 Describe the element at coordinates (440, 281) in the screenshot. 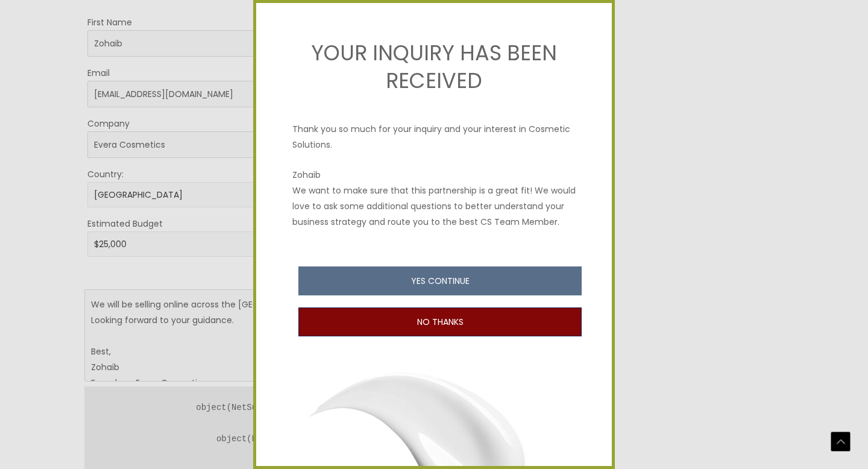

I see `button: YES CONTINUE` at that location.